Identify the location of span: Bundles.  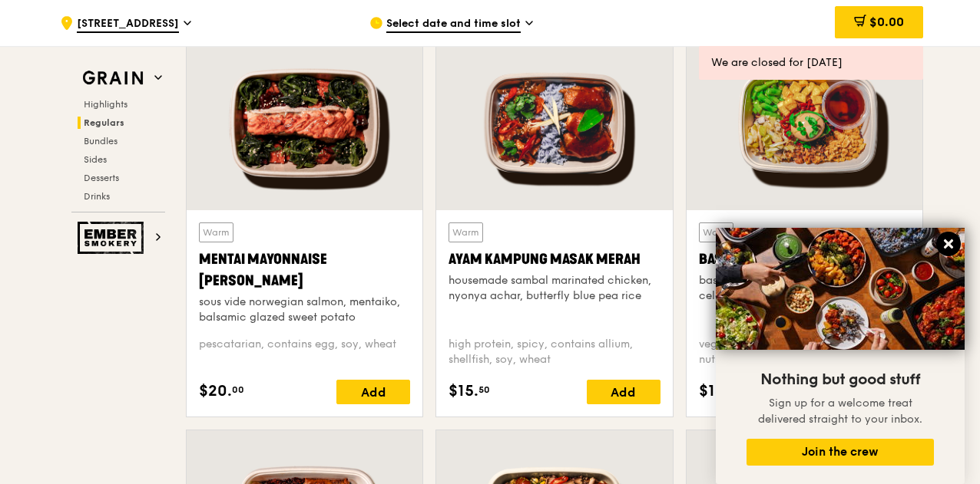
(101, 141).